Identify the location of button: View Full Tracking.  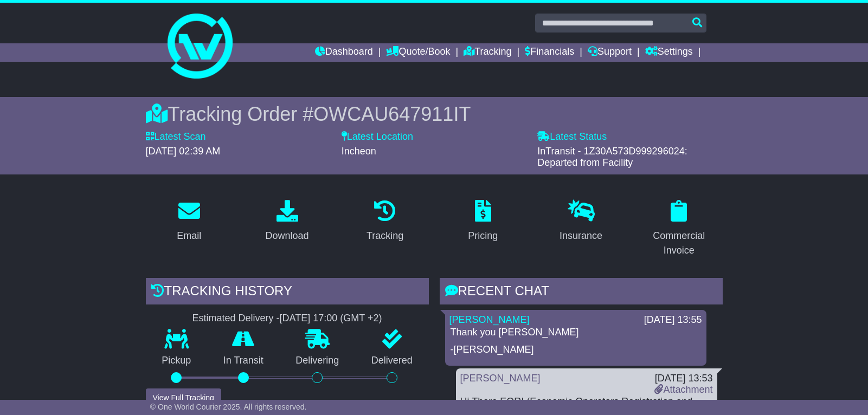
(183, 398).